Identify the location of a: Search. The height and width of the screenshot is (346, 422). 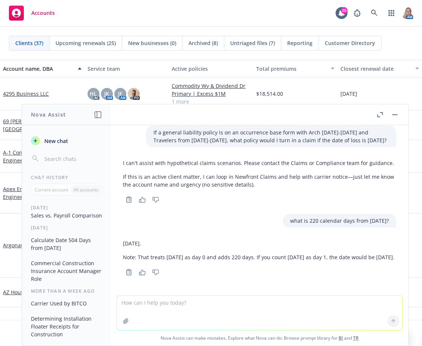
(374, 13).